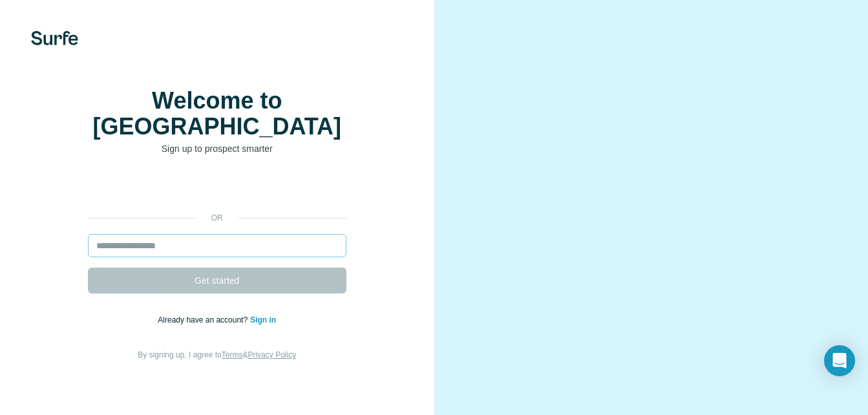 Image resolution: width=868 pixels, height=415 pixels. I want to click on a: Terms, so click(232, 355).